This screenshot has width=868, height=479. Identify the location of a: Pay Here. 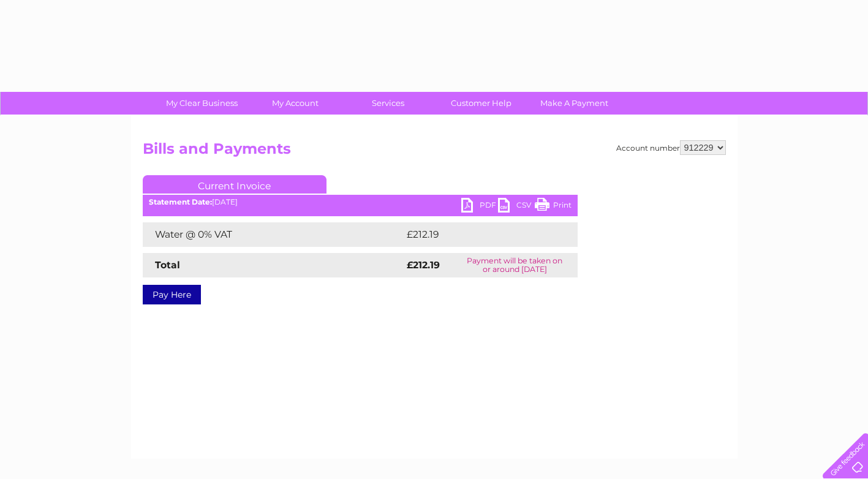
(171, 295).